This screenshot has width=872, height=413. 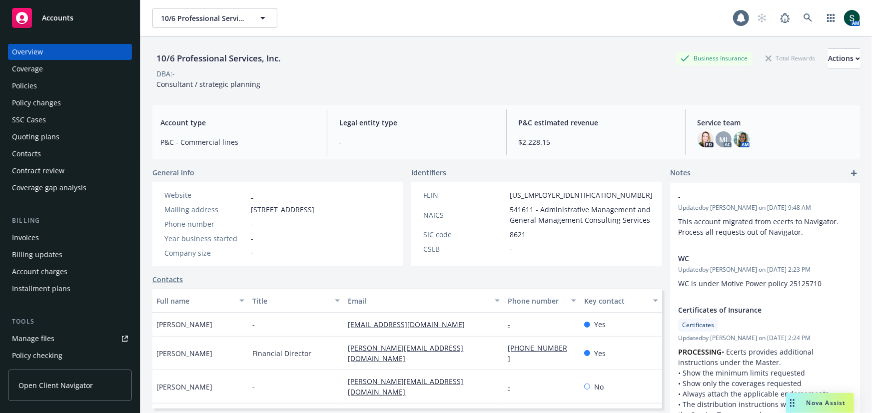 I want to click on span: Account type, so click(x=237, y=122).